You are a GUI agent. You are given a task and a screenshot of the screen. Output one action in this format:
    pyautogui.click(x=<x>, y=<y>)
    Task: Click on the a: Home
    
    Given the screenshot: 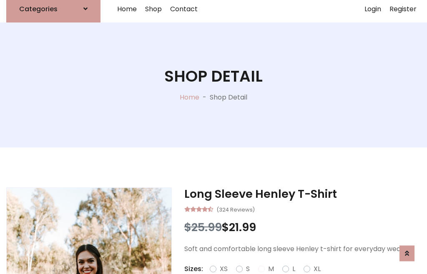 What is the action you would take?
    pyautogui.click(x=189, y=97)
    